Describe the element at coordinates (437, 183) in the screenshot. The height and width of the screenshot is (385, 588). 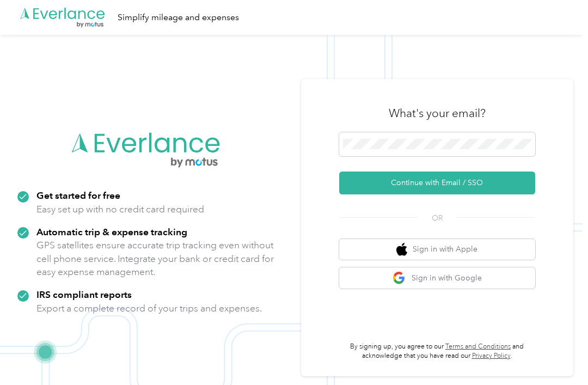
I see `button: Continue with Email / SSO` at that location.